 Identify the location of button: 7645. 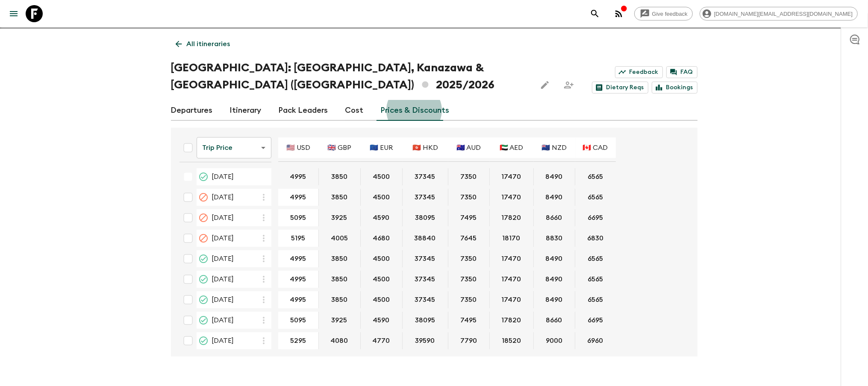
(469, 239).